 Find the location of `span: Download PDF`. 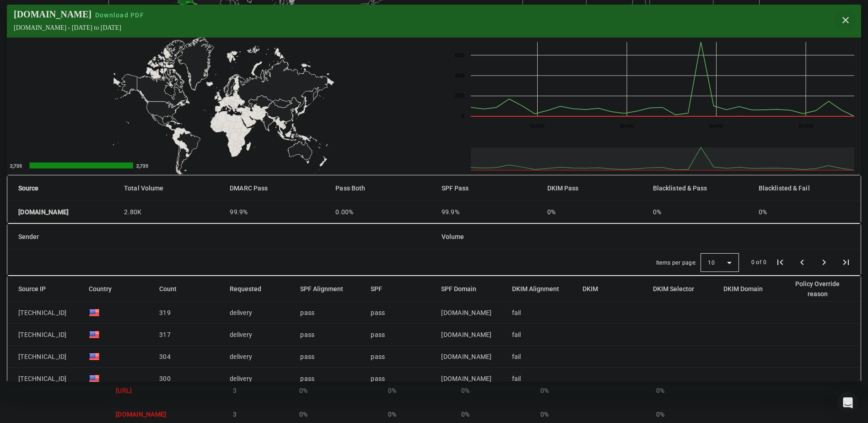

span: Download PDF is located at coordinates (119, 15).